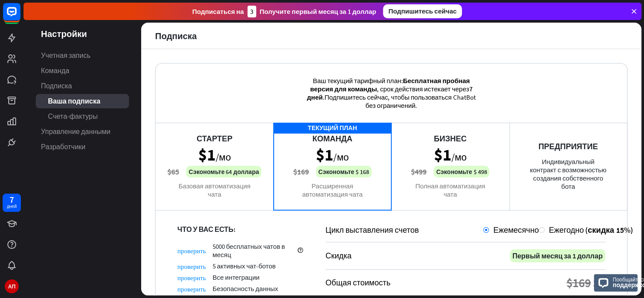 This screenshot has height=298, width=644. I want to click on ya-tr-span: (скидка 15%), so click(609, 230).